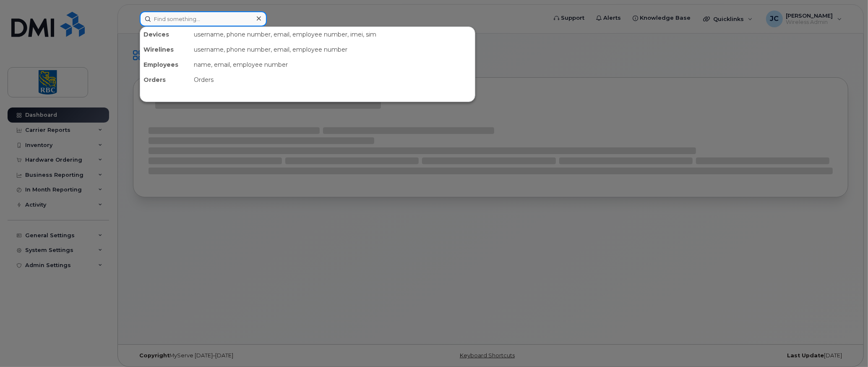  Describe the element at coordinates (333, 35) in the screenshot. I see `div: username, phone number, email, employee number, imei, sim` at that location.